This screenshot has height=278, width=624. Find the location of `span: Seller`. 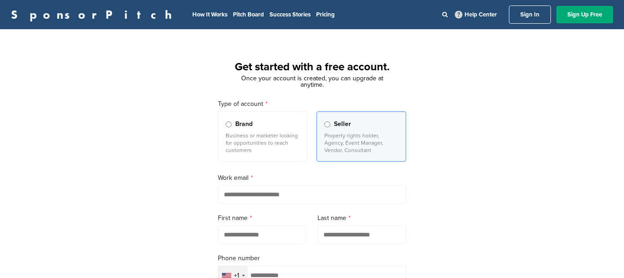

span: Seller is located at coordinates (342, 124).